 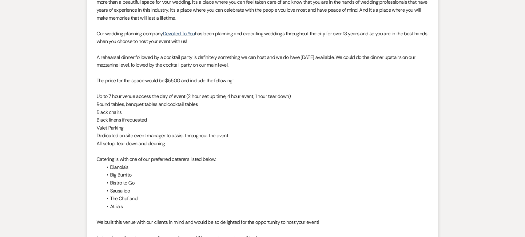 I want to click on span: Round tables, banquet tables and cocktail tables, so click(x=147, y=104).